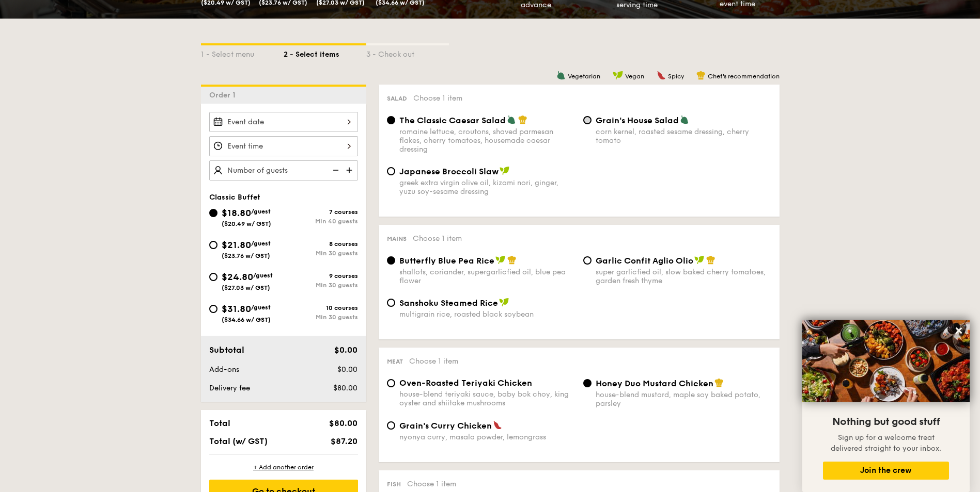 The width and height of the screenshot is (980, 492). I want to click on span: Delivery fee, so click(230, 388).